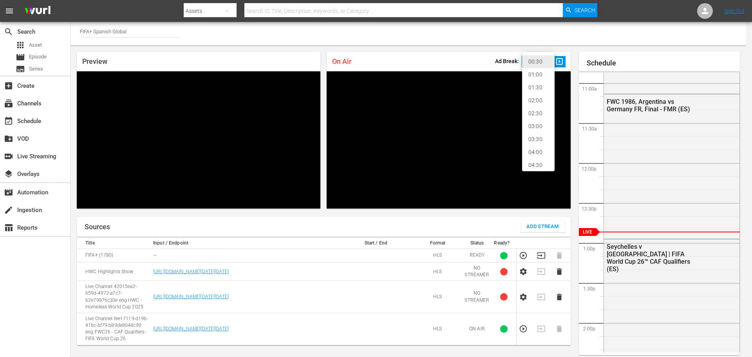 This screenshot has width=752, height=357. Describe the element at coordinates (538, 87) in the screenshot. I see `li: 01:30` at that location.